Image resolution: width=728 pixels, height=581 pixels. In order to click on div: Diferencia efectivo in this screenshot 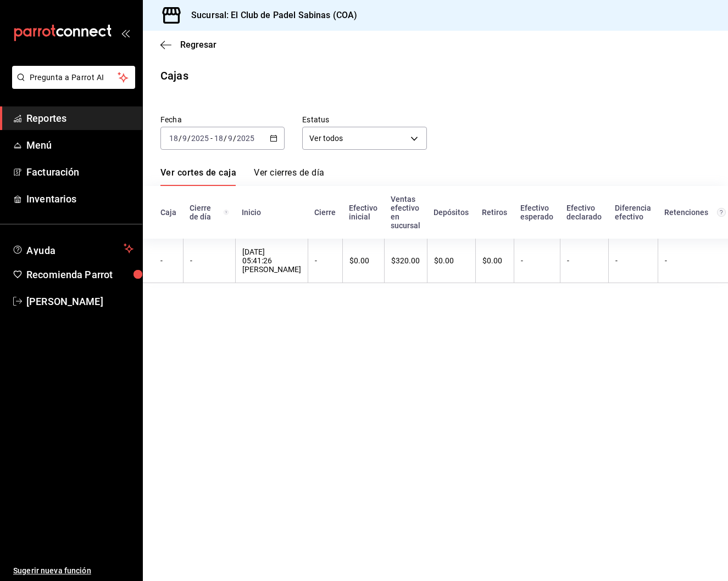, I will do `click(632, 213)`.